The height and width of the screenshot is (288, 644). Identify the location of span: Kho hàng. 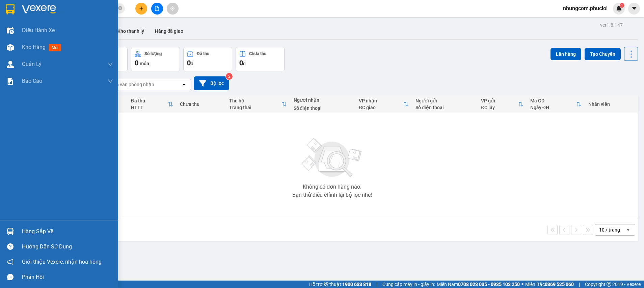
(34, 47).